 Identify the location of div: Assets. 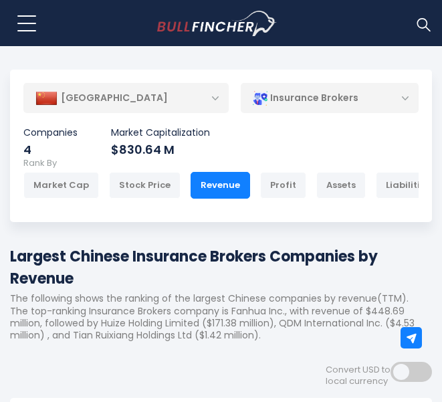
(341, 185).